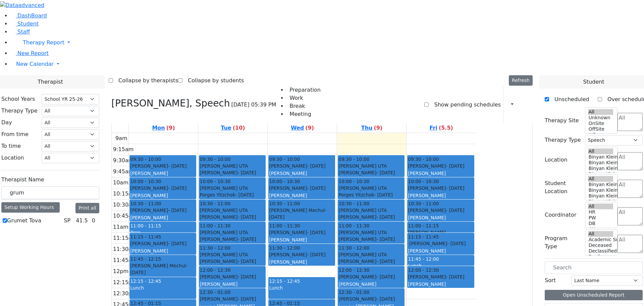  What do you see at coordinates (125, 260) in the screenshot?
I see `div: 11:45am` at bounding box center [125, 260].